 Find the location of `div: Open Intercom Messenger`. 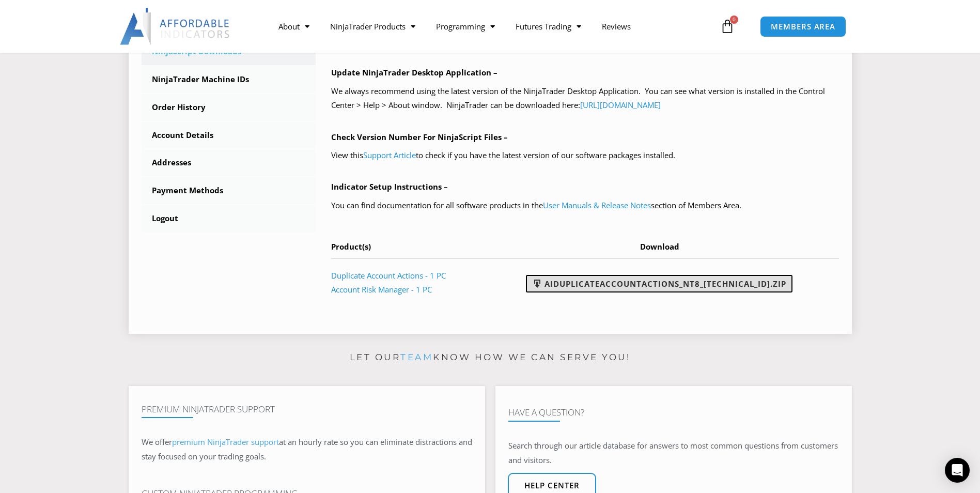

div: Open Intercom Messenger is located at coordinates (957, 470).